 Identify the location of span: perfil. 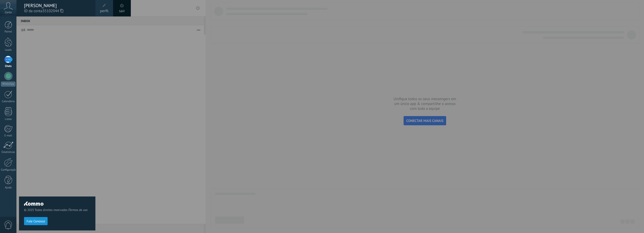
(104, 11).